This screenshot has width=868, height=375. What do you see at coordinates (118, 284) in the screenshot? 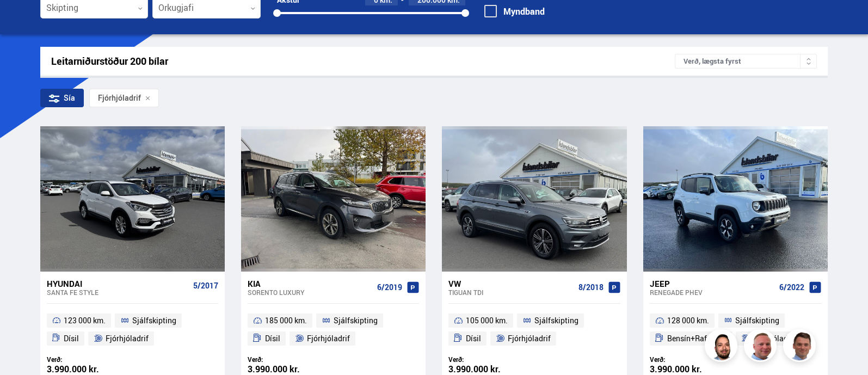
I see `div: Hyundai` at bounding box center [118, 284].